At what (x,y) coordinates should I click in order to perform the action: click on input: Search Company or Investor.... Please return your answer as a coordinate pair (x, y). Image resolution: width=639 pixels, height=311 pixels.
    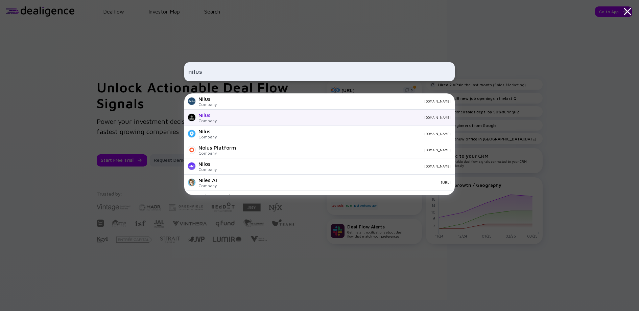
    Looking at the image, I should click on (319, 72).